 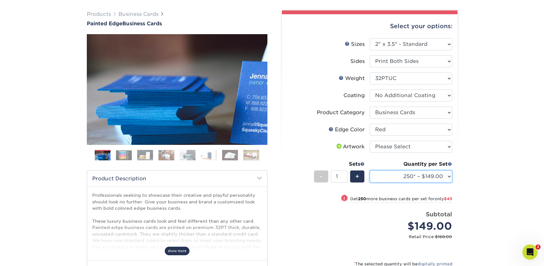 I want to click on div: Artwork, so click(x=350, y=147).